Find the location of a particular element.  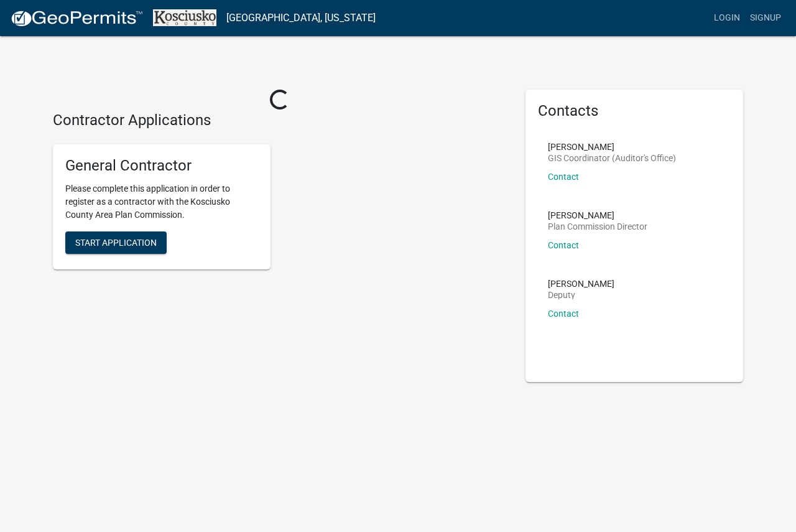

h5: Contacts is located at coordinates (635, 111).